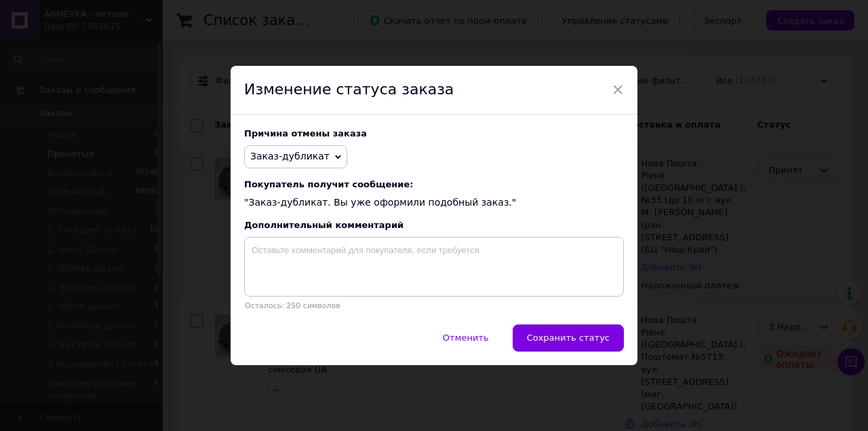 The height and width of the screenshot is (431, 868). Describe the element at coordinates (434, 224) in the screenshot. I see `div: Дополнительный комментарий` at that location.